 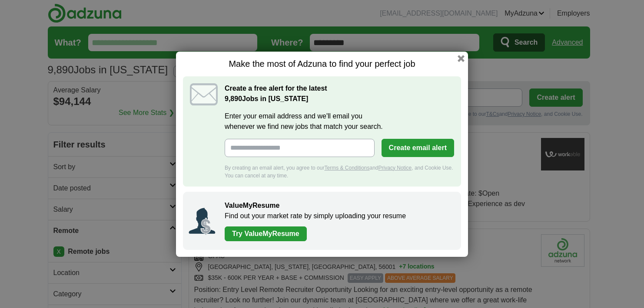 I want to click on div: By creating an email alert, you agree to our and , and Cookie Use. You can cancel at any time., so click(x=339, y=172).